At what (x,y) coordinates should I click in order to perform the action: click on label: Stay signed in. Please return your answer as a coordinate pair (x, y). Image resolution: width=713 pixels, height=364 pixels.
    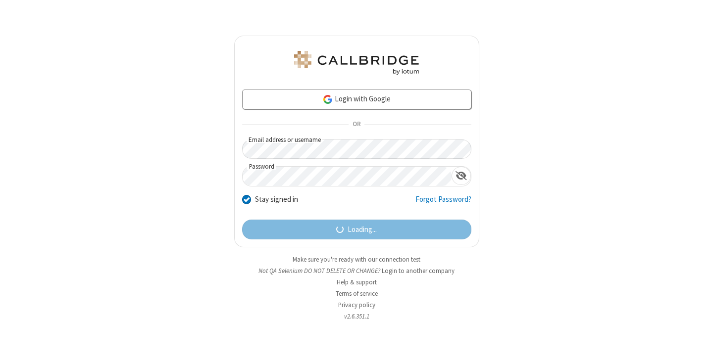
    Looking at the image, I should click on (276, 200).